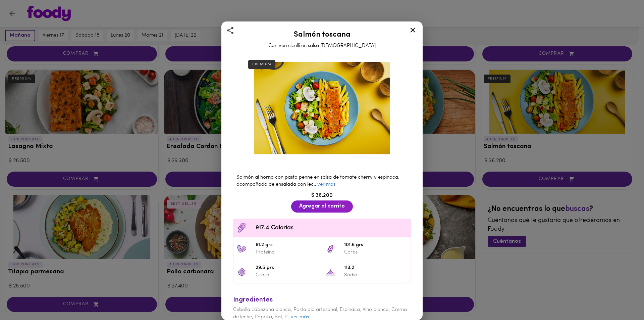 The height and width of the screenshot is (320, 644). Describe the element at coordinates (287, 275) in the screenshot. I see `p: Grasa` at that location.